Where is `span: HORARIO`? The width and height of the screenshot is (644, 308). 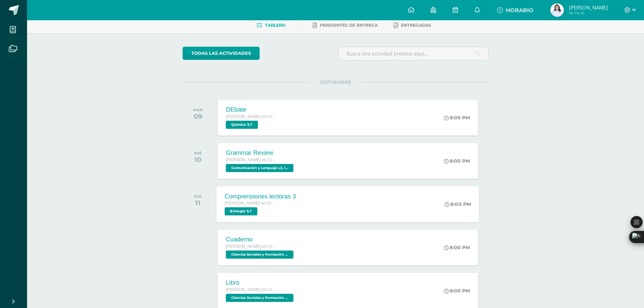
span: HORARIO is located at coordinates (520, 10).